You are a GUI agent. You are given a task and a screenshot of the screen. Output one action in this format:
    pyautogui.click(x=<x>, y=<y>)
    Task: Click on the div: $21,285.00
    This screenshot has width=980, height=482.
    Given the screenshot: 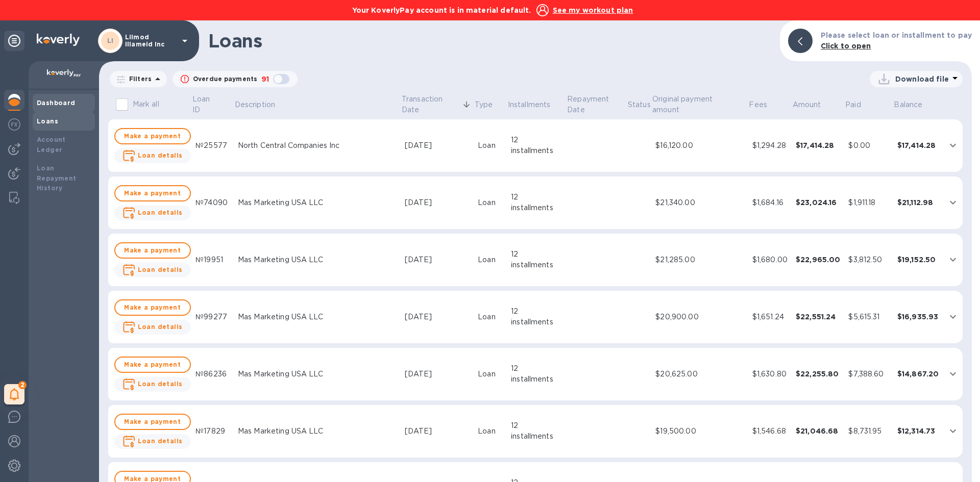 What is the action you would take?
    pyautogui.click(x=699, y=260)
    